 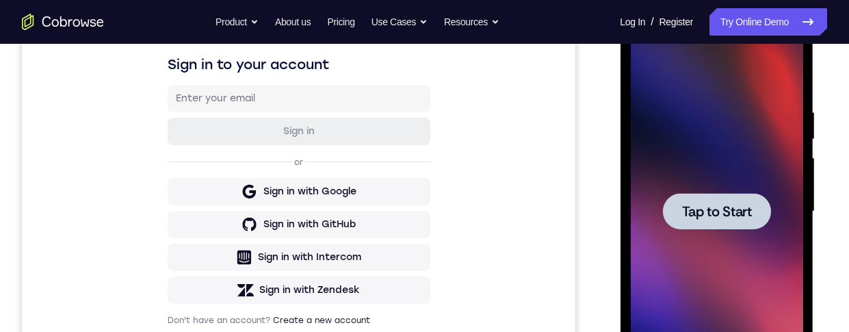 What do you see at coordinates (399, 22) in the screenshot?
I see `button: Use Cases` at bounding box center [399, 22].